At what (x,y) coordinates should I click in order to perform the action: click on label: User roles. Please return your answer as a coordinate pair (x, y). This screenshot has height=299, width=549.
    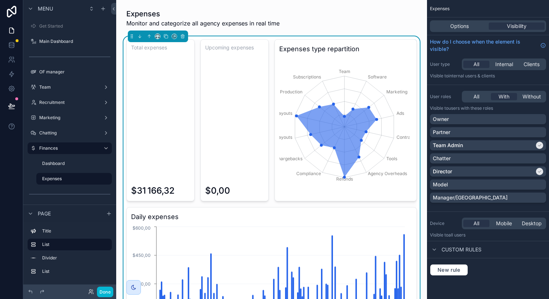
    Looking at the image, I should click on (444, 97).